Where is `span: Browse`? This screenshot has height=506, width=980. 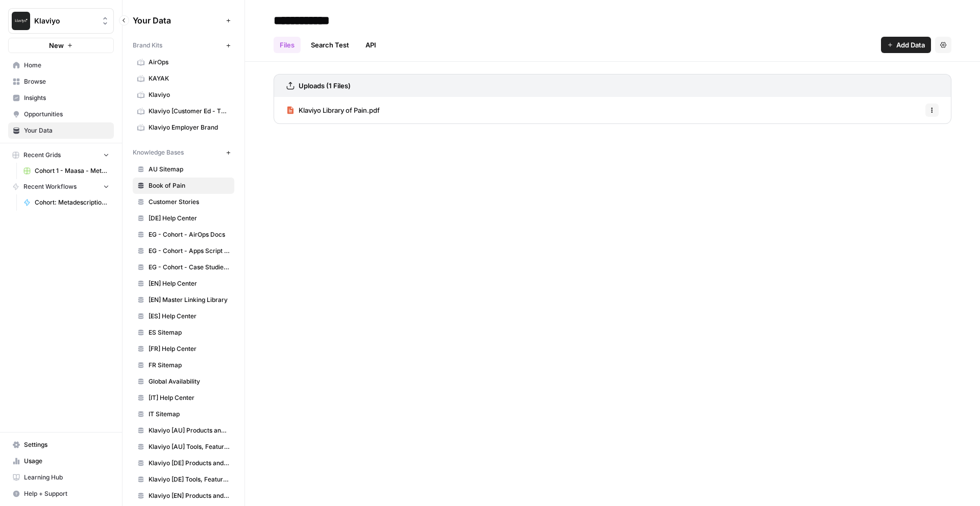 span: Browse is located at coordinates (66, 82).